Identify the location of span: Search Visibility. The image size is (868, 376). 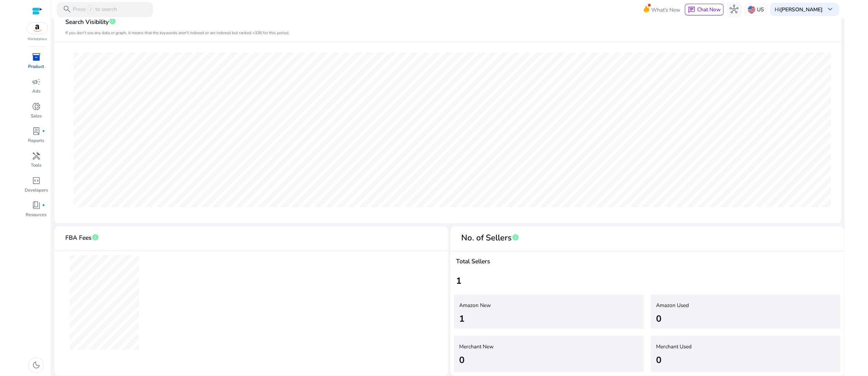
(87, 22).